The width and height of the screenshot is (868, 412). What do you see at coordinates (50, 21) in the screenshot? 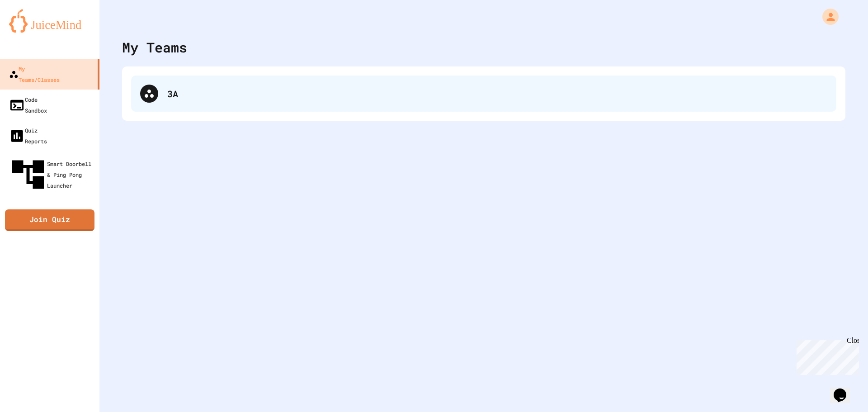
I see `img: logo-orange.svg` at bounding box center [50, 21].